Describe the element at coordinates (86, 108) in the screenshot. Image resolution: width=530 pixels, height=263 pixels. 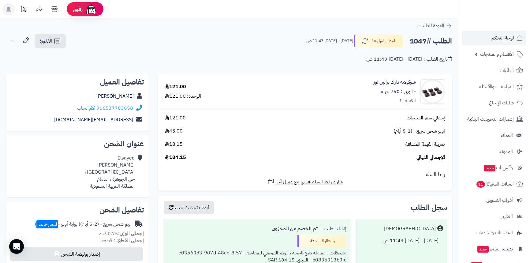
I see `span: واتساب` at that location.